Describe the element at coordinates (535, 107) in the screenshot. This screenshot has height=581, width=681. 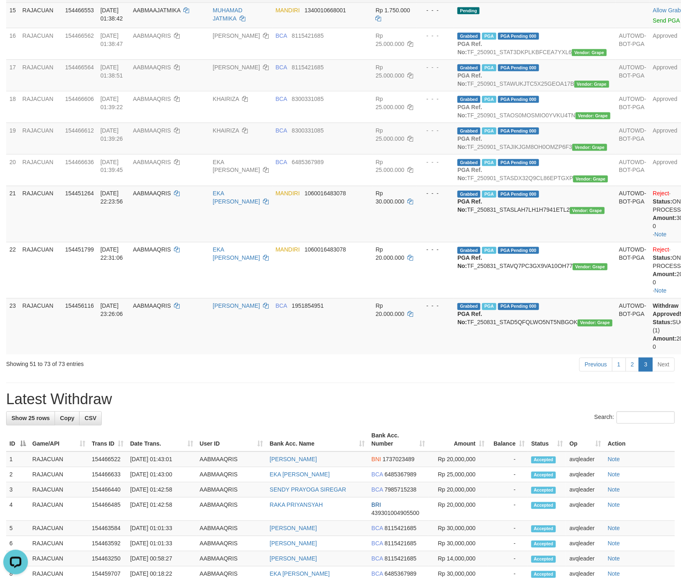
I see `td: TF_250901_STAOS0MOSMIO0YVKU4TN` at that location.